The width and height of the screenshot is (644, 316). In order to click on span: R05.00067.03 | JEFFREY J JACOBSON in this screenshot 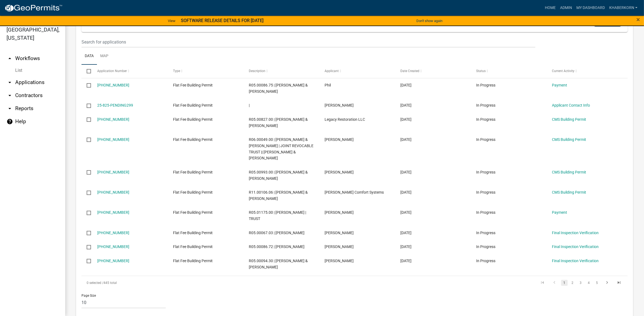, I will do `click(277, 233)`.